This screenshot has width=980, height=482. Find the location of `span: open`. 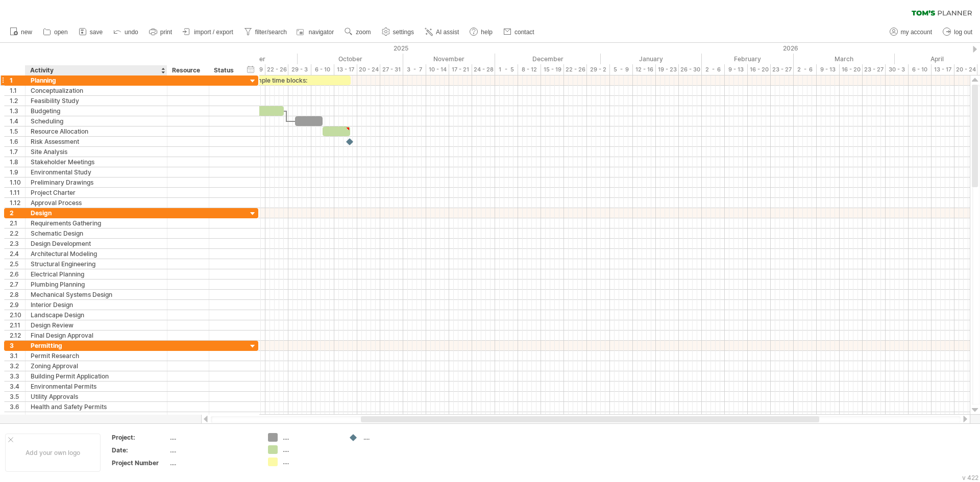

span: open is located at coordinates (61, 32).